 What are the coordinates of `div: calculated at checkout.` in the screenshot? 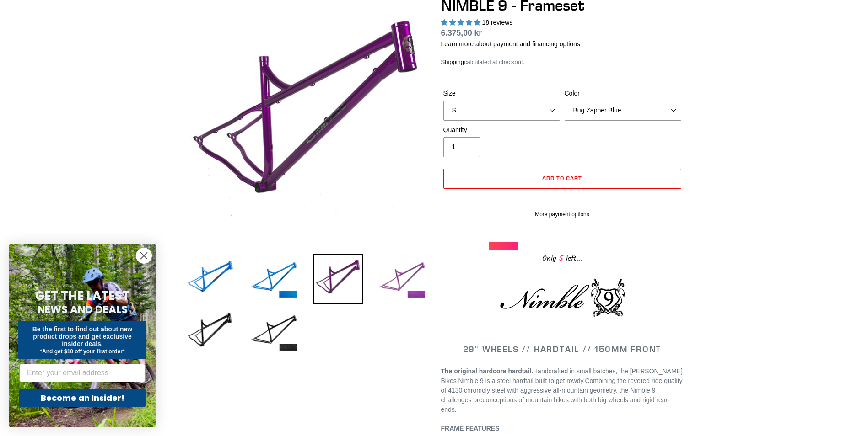 It's located at (563, 62).